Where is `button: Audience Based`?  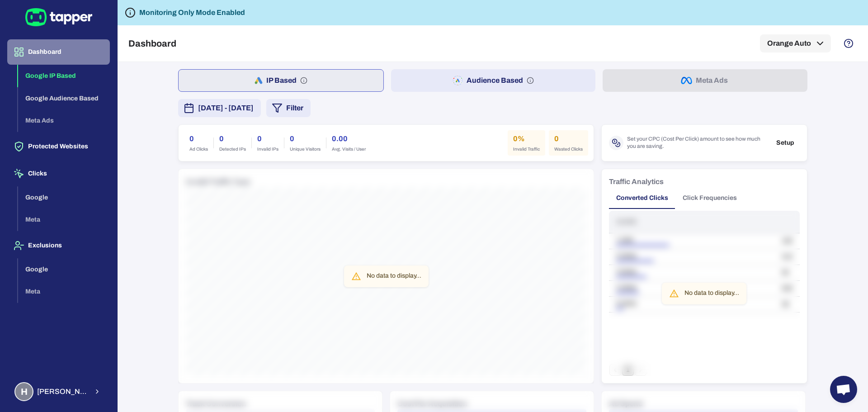
button: Audience Based is located at coordinates (493, 81).